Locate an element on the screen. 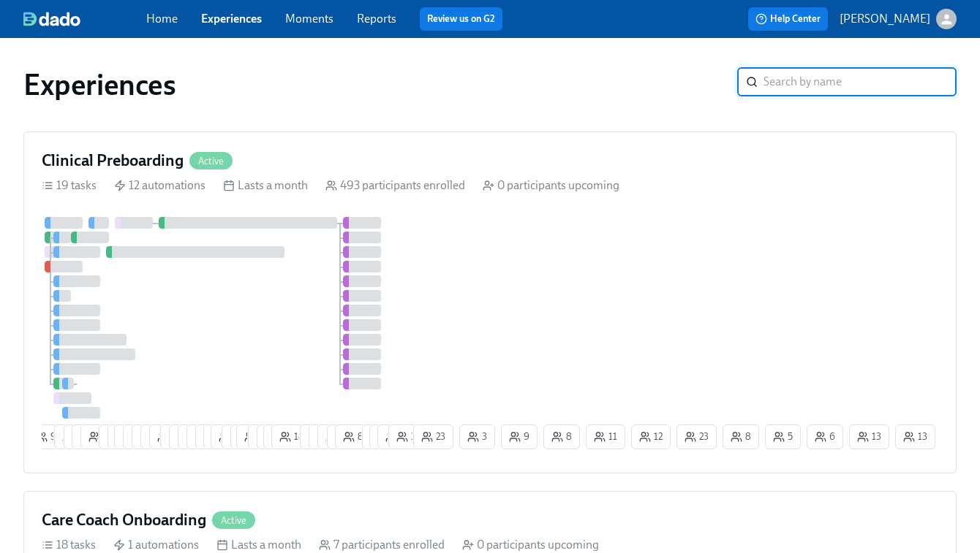 The height and width of the screenshot is (553, 980). button: 2 is located at coordinates (248, 437).